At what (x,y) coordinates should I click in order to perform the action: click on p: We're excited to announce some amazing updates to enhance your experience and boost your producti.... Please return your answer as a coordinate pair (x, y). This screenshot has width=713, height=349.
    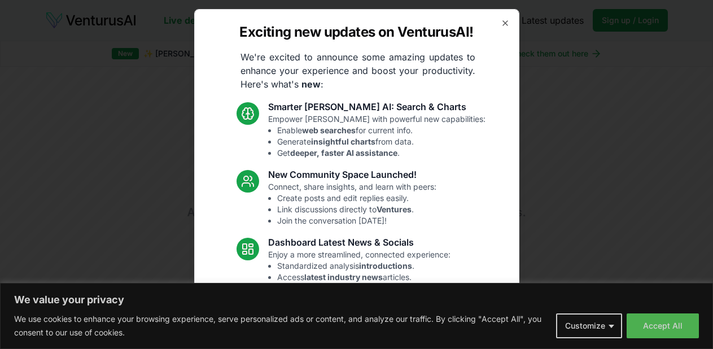
    Looking at the image, I should click on (358, 71).